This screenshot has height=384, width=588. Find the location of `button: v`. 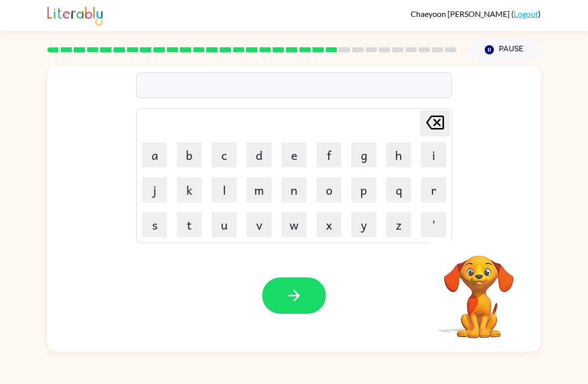

button: v is located at coordinates (259, 225).